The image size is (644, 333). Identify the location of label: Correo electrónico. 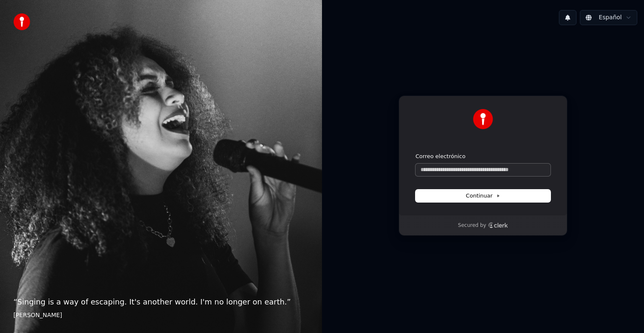
(441, 156).